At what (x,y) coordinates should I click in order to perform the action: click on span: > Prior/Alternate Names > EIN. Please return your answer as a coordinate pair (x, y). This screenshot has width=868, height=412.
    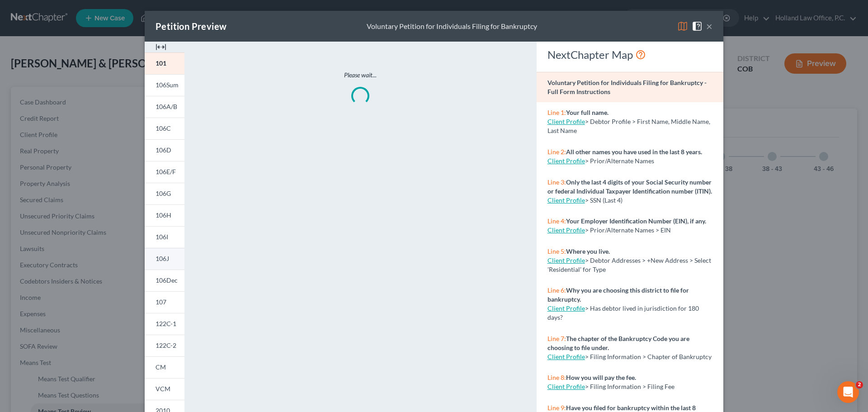
    Looking at the image, I should click on (628, 230).